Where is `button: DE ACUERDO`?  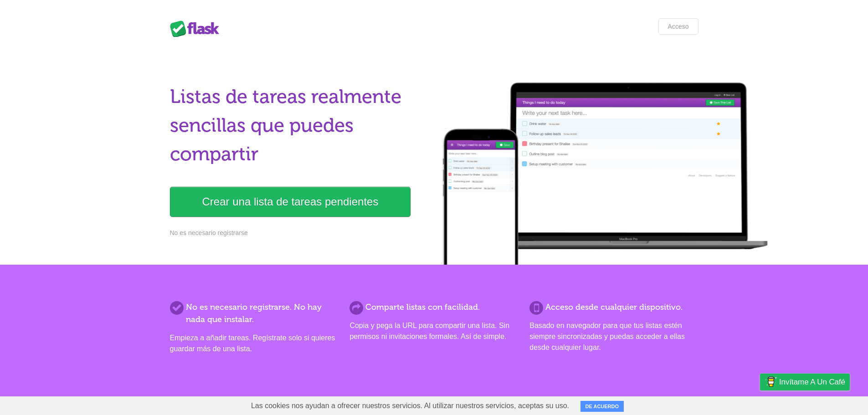
button: DE ACUERDO is located at coordinates (603, 406).